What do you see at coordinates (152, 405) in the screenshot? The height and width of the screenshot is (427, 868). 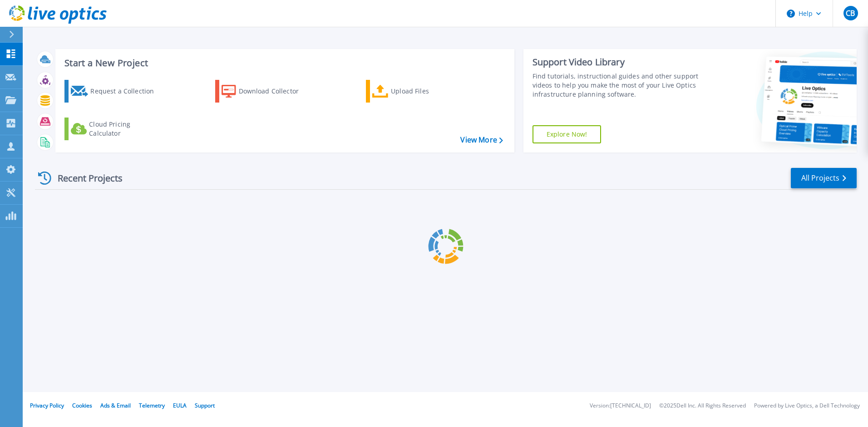 I see `a: Telemetry` at bounding box center [152, 405].